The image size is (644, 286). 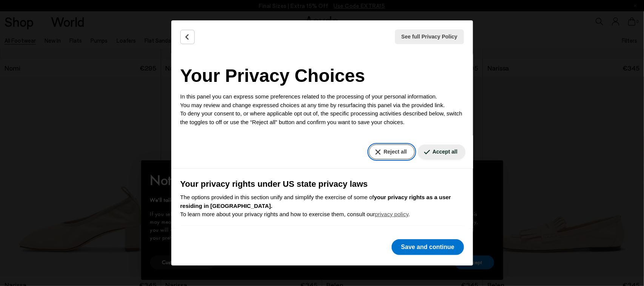 What do you see at coordinates (187, 37) in the screenshot?
I see `button: Back` at bounding box center [187, 37].